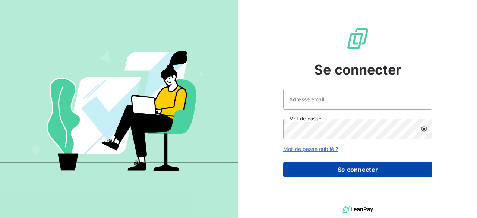 This screenshot has height=218, width=477. What do you see at coordinates (310, 149) in the screenshot?
I see `a: Mot de passe oublié ?` at bounding box center [310, 149].